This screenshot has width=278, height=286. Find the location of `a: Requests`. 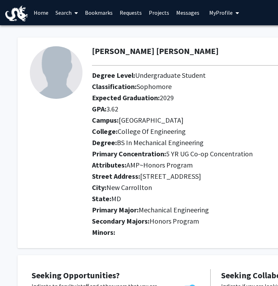

a: Requests is located at coordinates (130, 13).